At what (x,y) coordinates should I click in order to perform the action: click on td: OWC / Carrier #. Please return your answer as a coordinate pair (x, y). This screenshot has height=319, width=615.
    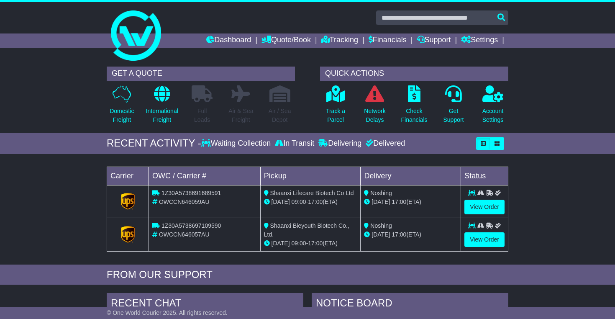
    Looking at the image, I should click on (205, 176).